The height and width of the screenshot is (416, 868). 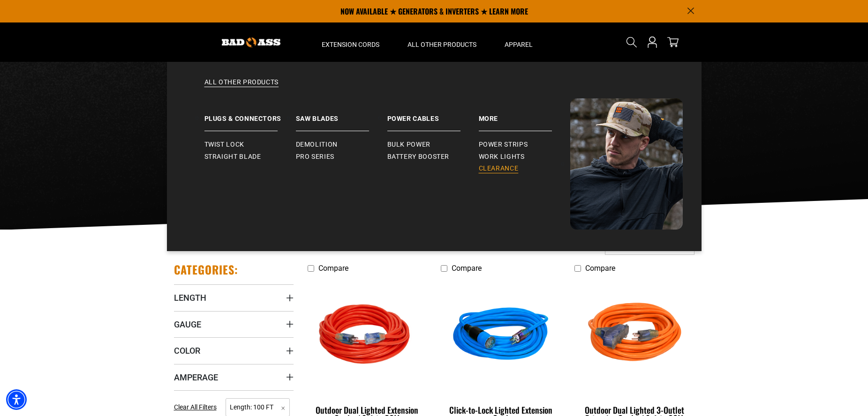 What do you see at coordinates (518, 45) in the screenshot?
I see `span: Apparel` at bounding box center [518, 45].